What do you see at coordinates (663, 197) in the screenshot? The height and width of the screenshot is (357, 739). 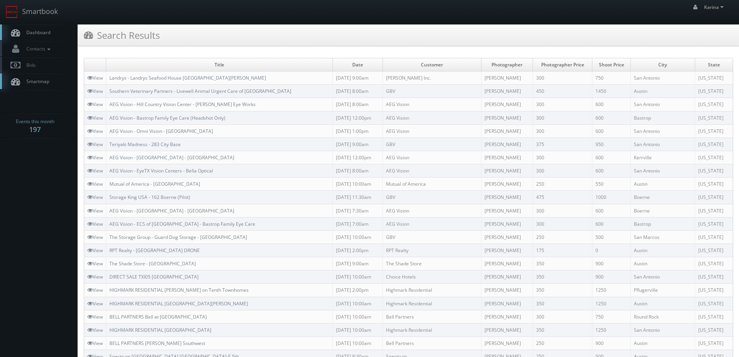 I see `td: Boerne` at bounding box center [663, 197].